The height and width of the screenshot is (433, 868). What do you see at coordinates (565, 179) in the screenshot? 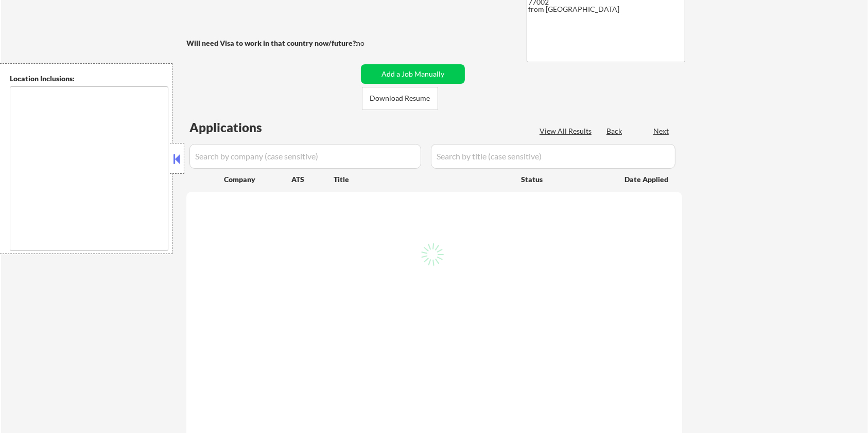
I see `div: Status` at bounding box center [565, 179].